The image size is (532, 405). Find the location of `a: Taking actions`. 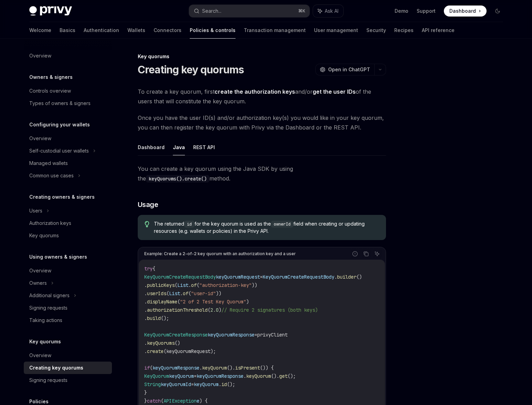

a: Taking actions is located at coordinates (68, 320).